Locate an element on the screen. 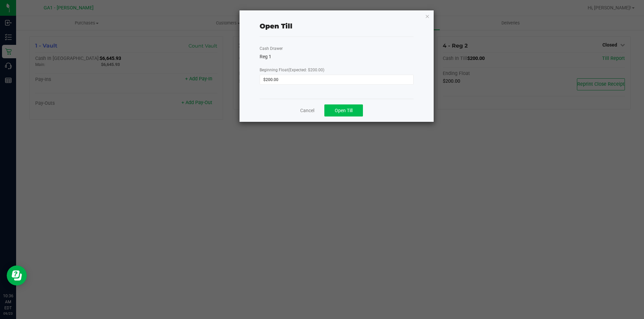  button: Open Till is located at coordinates (344, 110).